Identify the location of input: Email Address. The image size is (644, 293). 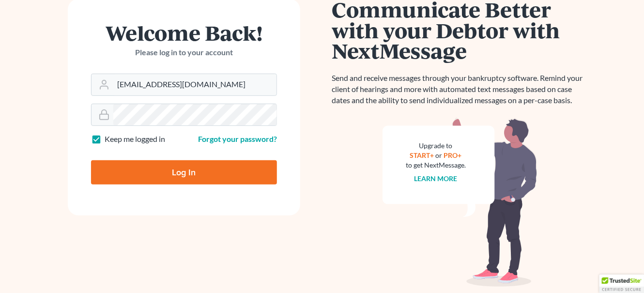
(195, 85).